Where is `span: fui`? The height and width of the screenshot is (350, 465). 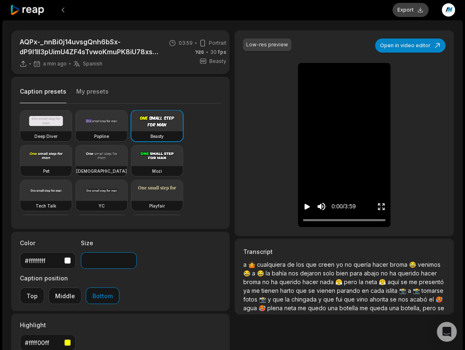 span: fui is located at coordinates (340, 299).